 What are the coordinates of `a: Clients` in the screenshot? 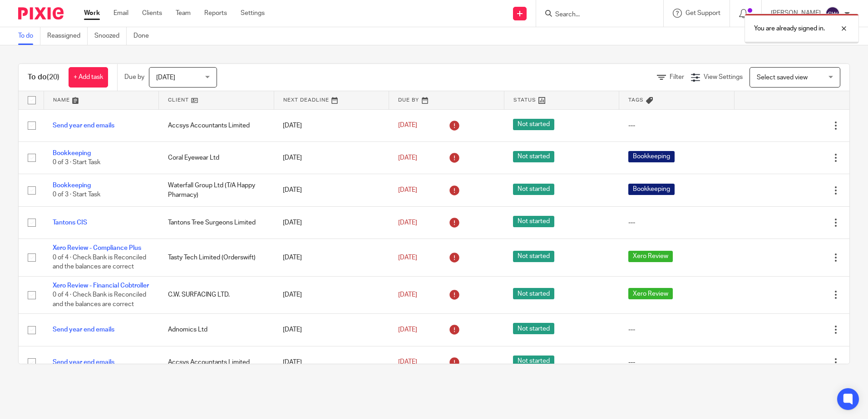 It's located at (152, 13).